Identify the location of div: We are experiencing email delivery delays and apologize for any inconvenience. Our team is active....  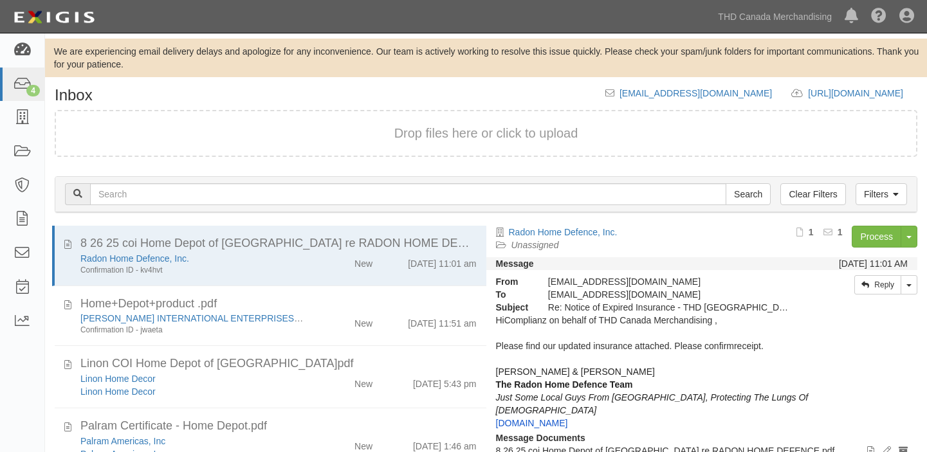
(486, 58).